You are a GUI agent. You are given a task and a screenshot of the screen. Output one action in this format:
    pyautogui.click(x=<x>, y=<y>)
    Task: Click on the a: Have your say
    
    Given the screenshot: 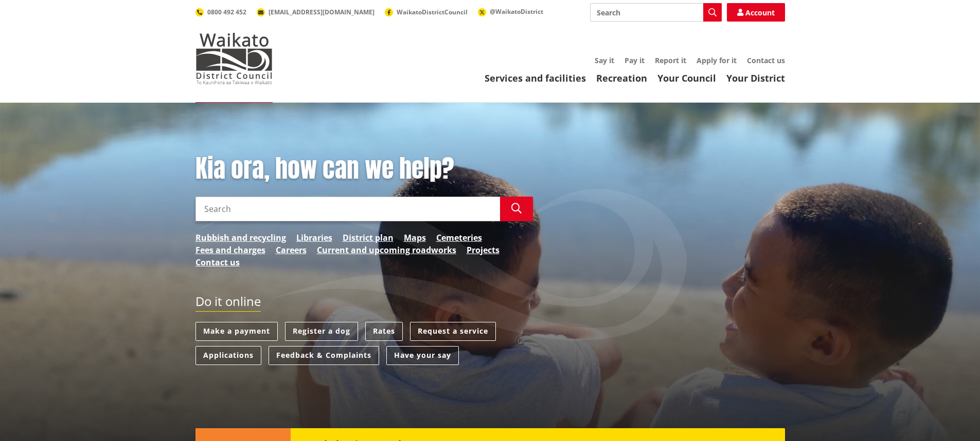 What is the action you would take?
    pyautogui.click(x=422, y=355)
    